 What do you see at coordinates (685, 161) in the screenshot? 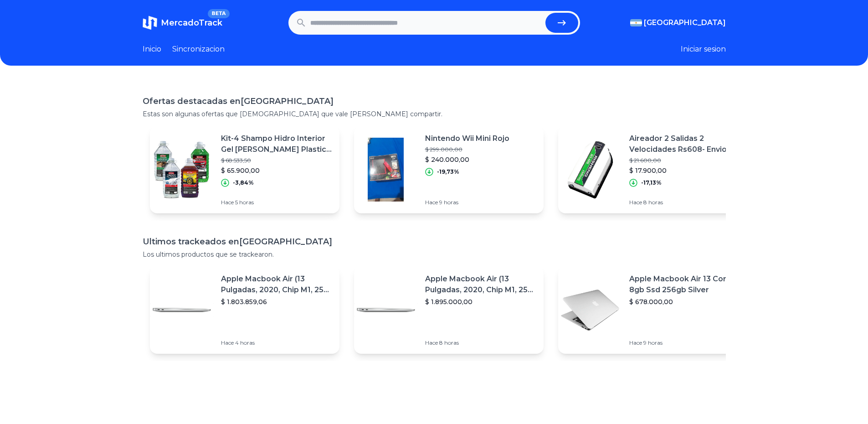
I see `p: $ 21.600,00` at bounding box center [685, 161].